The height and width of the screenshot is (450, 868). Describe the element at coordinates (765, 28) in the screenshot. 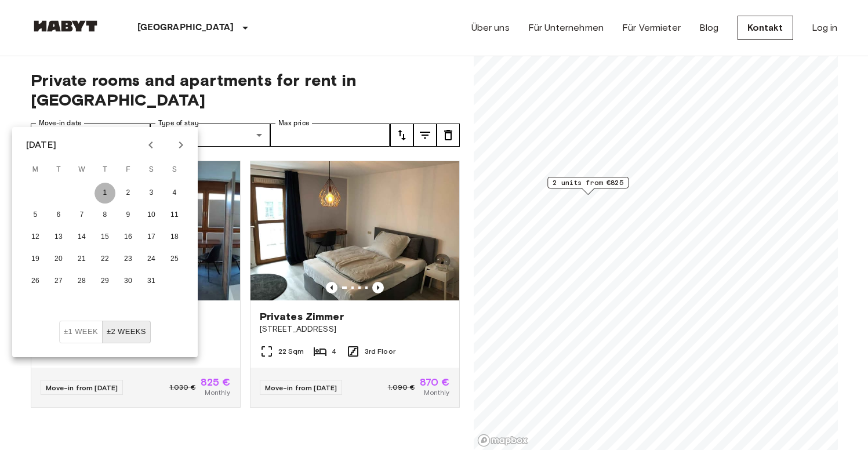

I see `a: Kontakt` at that location.